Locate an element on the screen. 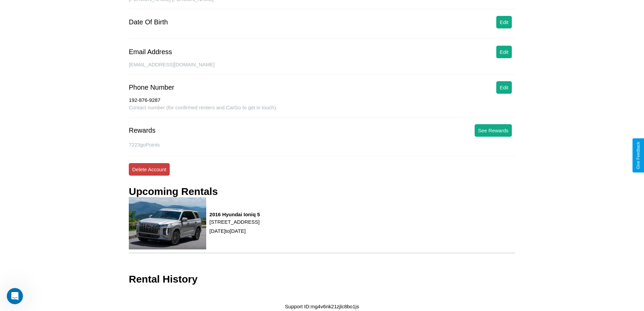  div: Date Of Birth is located at coordinates (148, 22).